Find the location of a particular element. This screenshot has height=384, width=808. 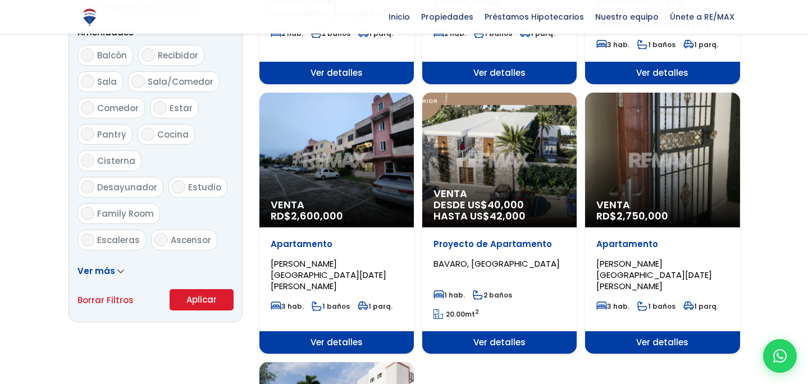

span: Pantry is located at coordinates (112, 134).